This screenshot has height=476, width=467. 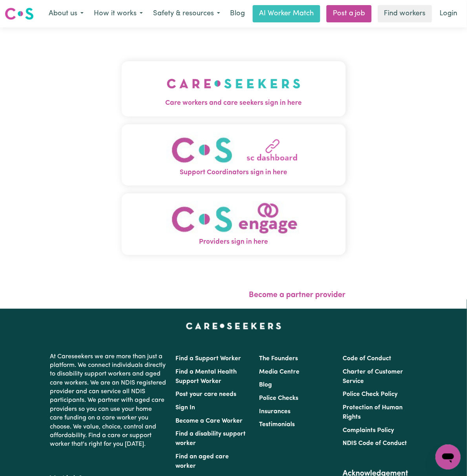 What do you see at coordinates (209, 421) in the screenshot?
I see `a: Become a Care Worker` at bounding box center [209, 421].